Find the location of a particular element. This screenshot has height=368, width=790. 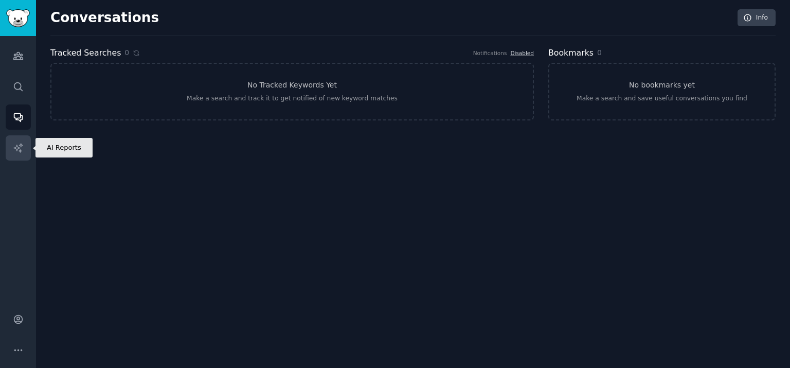

h2: Conversations is located at coordinates (104, 18).